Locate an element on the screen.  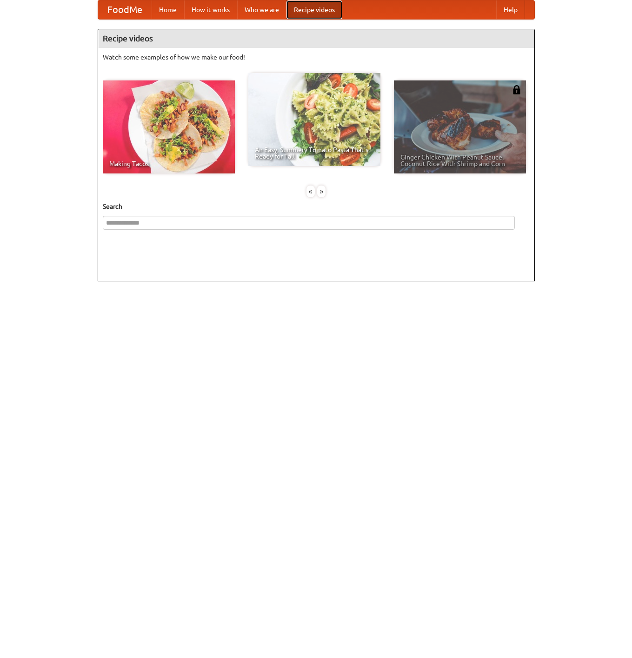
p: Watch some examples of how we make our food! is located at coordinates (316, 57).